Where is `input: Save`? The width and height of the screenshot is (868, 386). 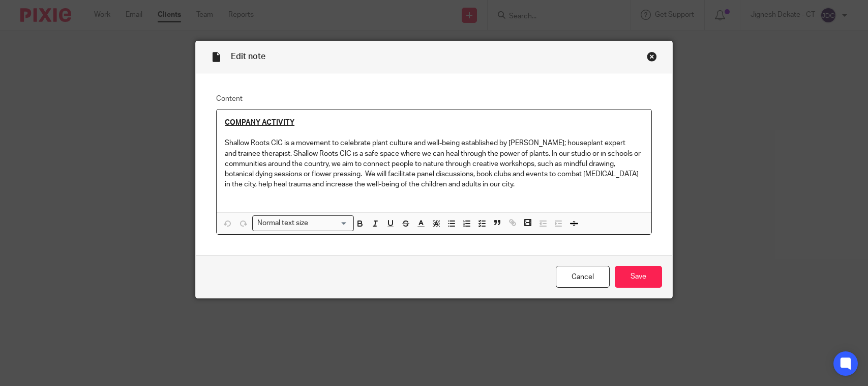
input: Save is located at coordinates (638, 276).